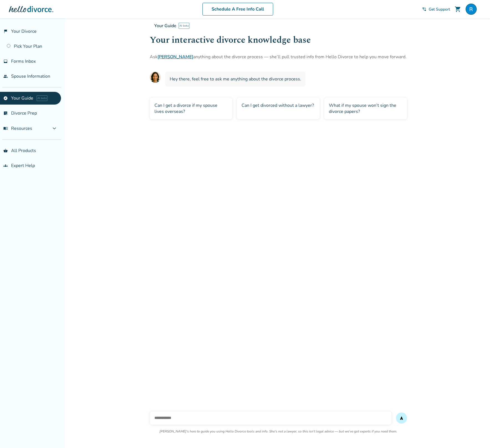 The image size is (490, 448). Describe the element at coordinates (5, 61) in the screenshot. I see `span: inbox` at that location.